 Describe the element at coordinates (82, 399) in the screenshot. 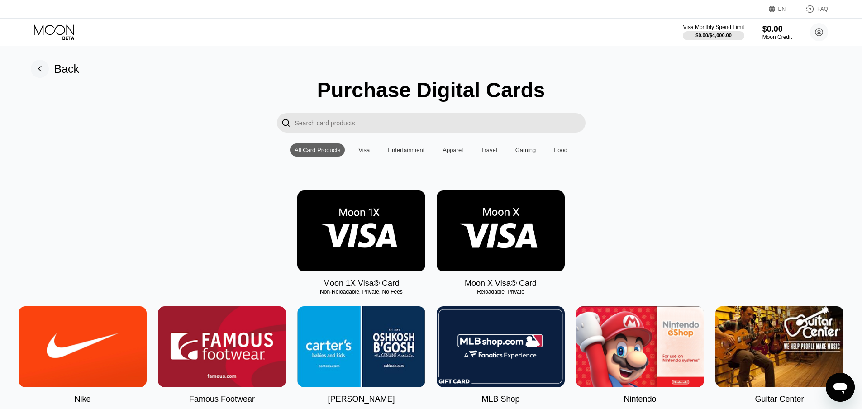

I see `div: Nike` at that location.